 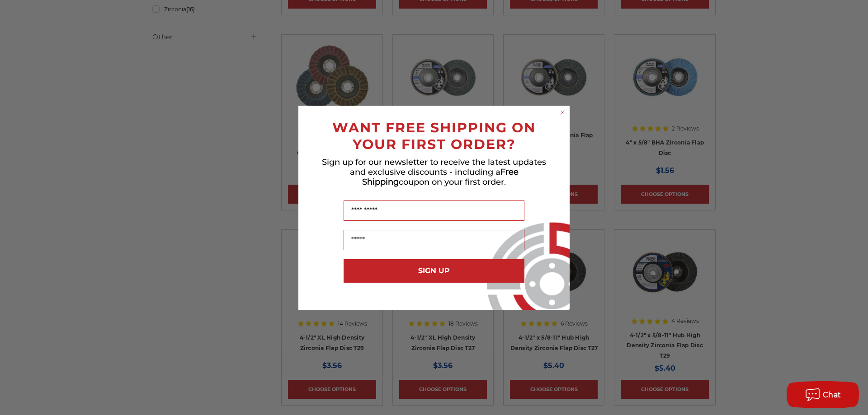 I want to click on button: Close dialog, so click(x=563, y=112).